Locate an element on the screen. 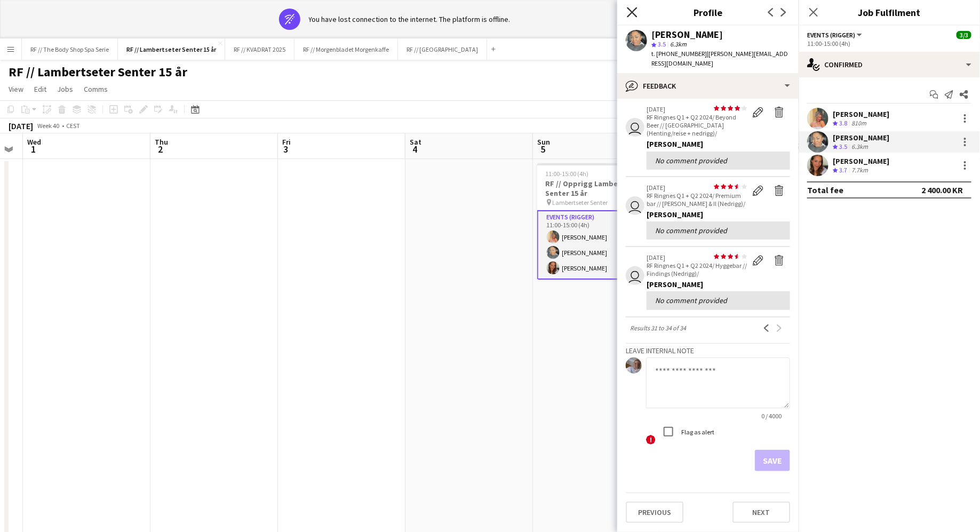 This screenshot has height=532, width=980. div: You have lost connection to the internet. The platform is offline. is located at coordinates (409, 19).